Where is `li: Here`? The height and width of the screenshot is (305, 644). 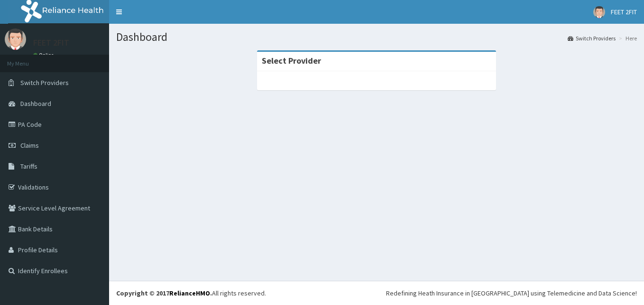
li: Here is located at coordinates (627, 38).